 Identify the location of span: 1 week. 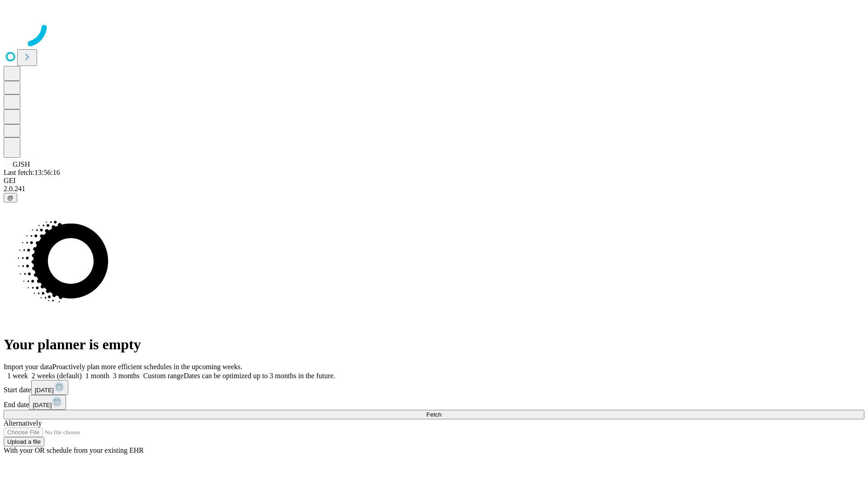
(17, 375).